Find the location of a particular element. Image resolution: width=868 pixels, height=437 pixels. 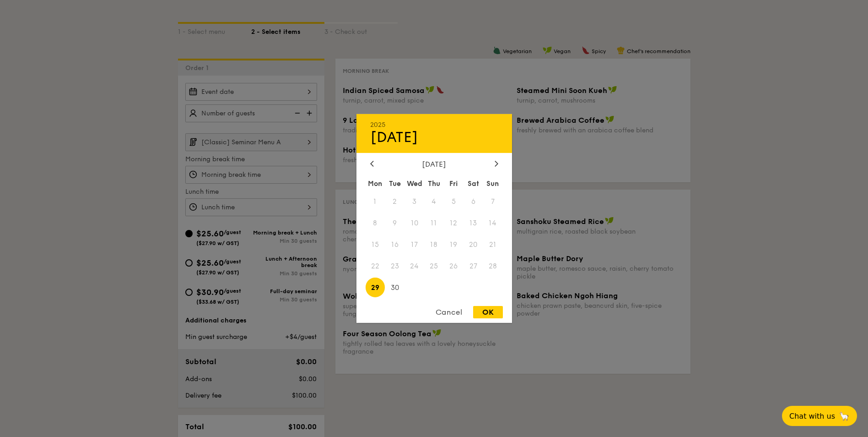

span: 15 is located at coordinates (375, 245).